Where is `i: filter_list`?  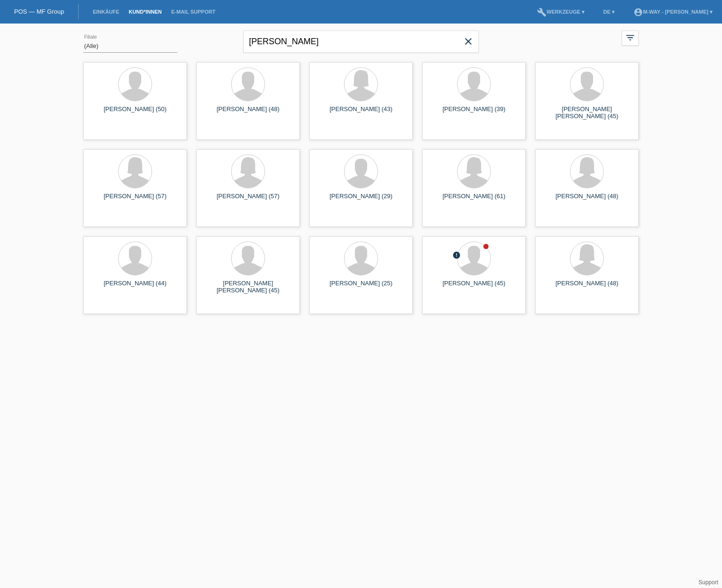
i: filter_list is located at coordinates (630, 38).